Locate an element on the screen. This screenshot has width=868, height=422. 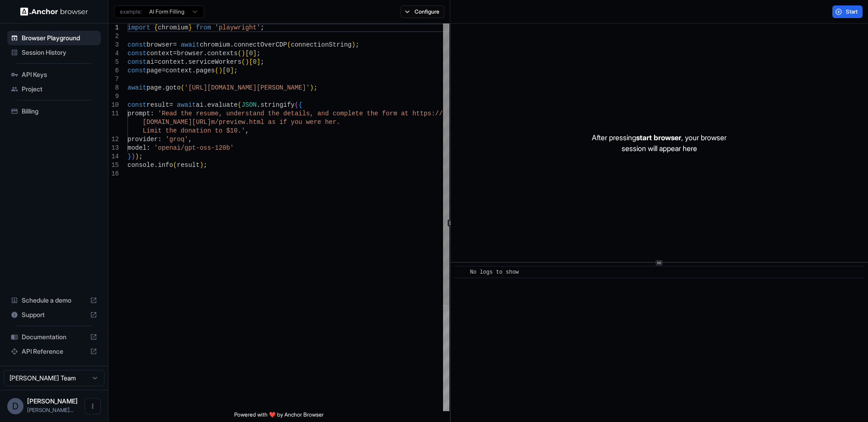
img: Anchor Logo is located at coordinates (55, 11).